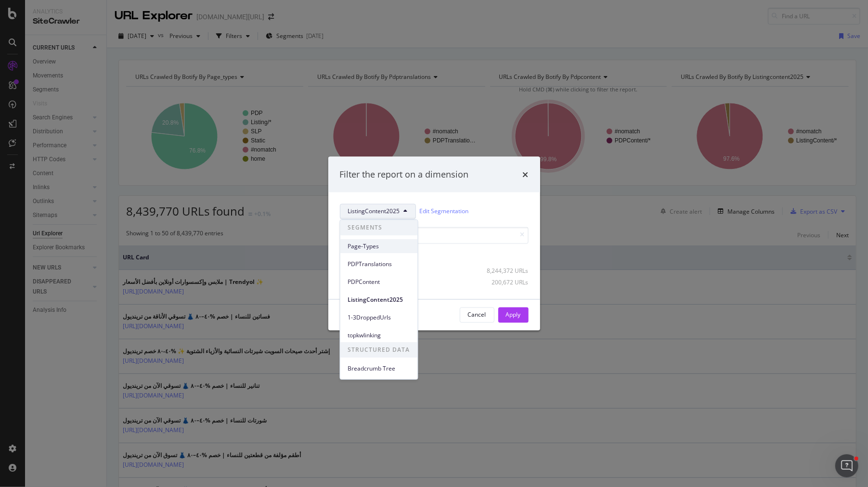 This screenshot has width=868, height=487. Describe the element at coordinates (513, 315) in the screenshot. I see `div: Apply` at that location.